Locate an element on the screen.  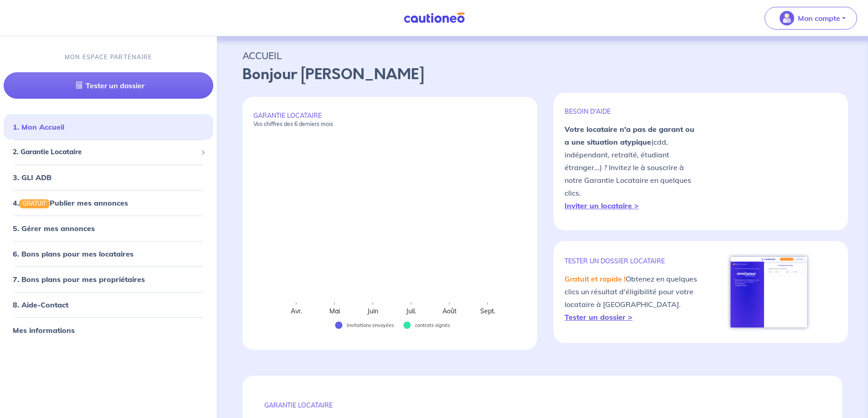
div: 8. Aide-Contact is located at coordinates (109, 305).